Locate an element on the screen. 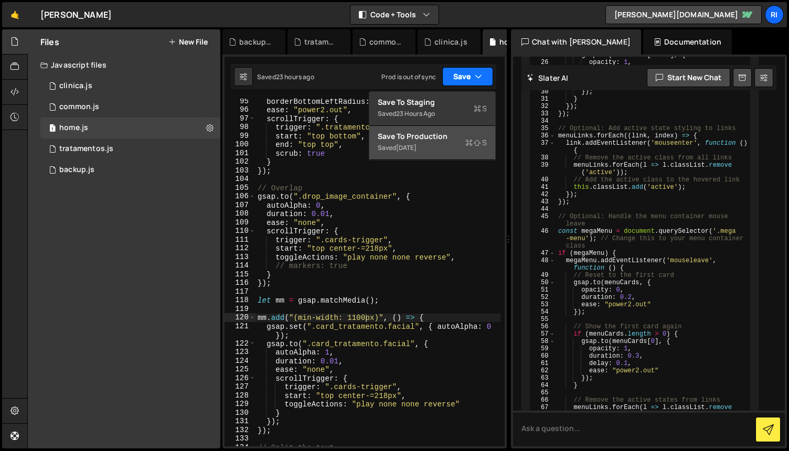 The image size is (789, 451). div: 58 is located at coordinates (543, 342).